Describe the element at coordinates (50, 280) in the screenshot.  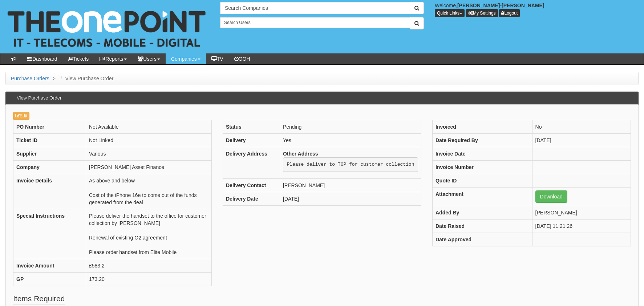
I see `th: GP` at that location.